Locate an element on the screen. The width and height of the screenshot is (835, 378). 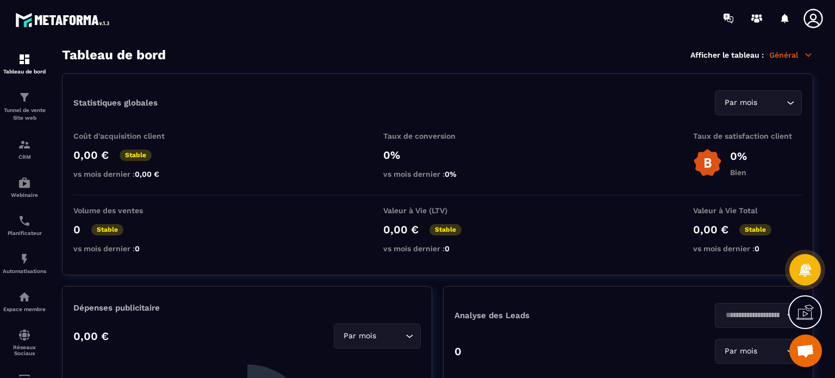
img: scheduler is located at coordinates (24, 221).